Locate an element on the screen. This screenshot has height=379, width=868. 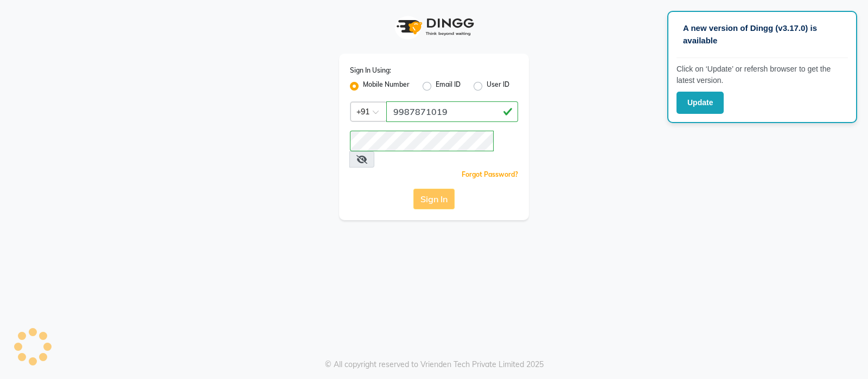
a: Forgot Password? is located at coordinates (490, 174).